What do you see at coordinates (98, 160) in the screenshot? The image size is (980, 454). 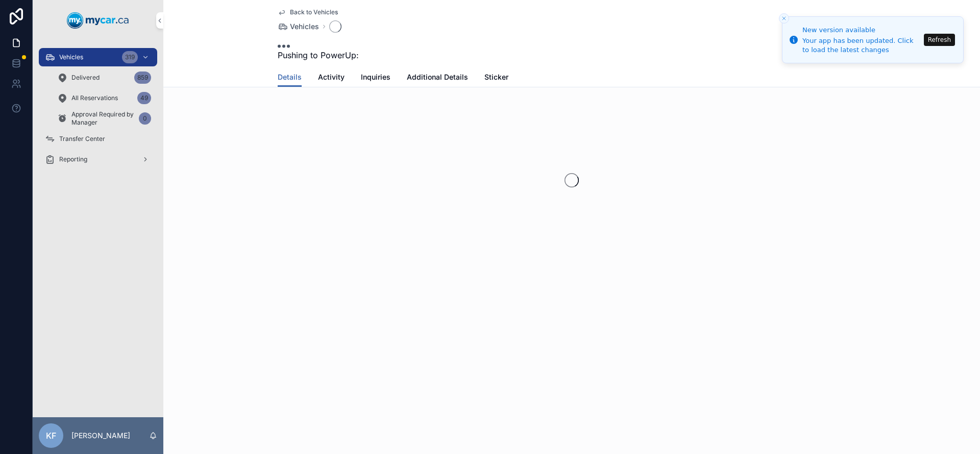 I see `a: Reporting` at bounding box center [98, 160].